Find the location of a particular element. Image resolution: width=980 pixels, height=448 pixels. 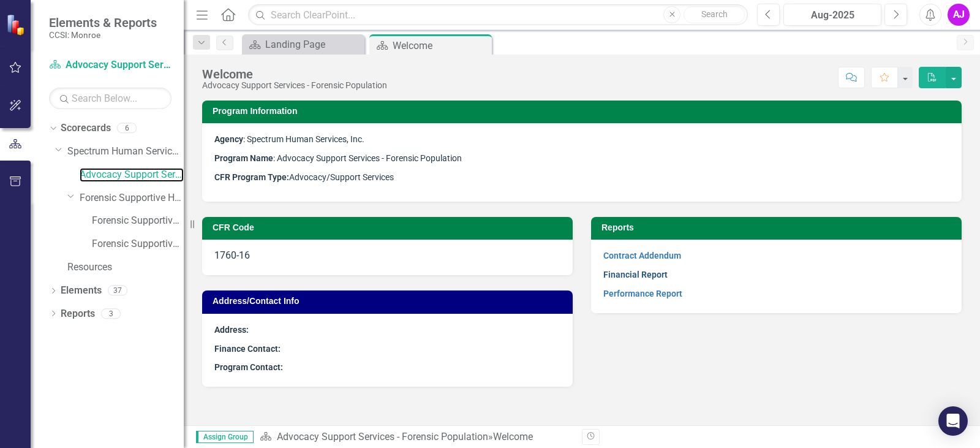

strong: CFR Program Type: is located at coordinates (252, 177).